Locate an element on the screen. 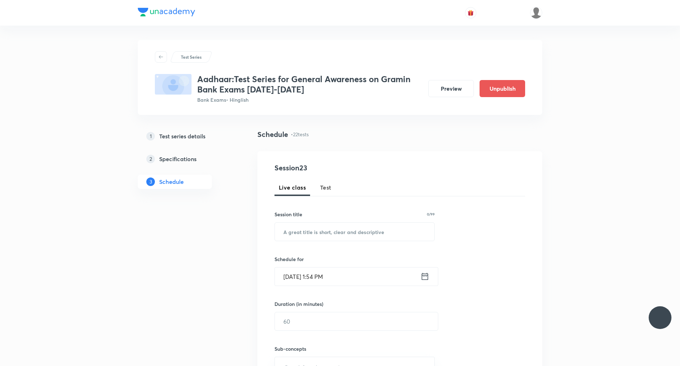  a: 1Test series details is located at coordinates (186, 136).